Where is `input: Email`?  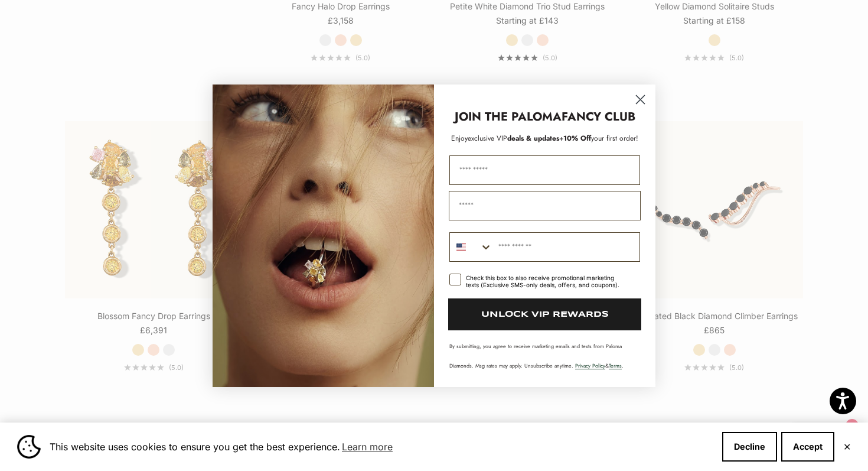 input: Email is located at coordinates (544, 206).